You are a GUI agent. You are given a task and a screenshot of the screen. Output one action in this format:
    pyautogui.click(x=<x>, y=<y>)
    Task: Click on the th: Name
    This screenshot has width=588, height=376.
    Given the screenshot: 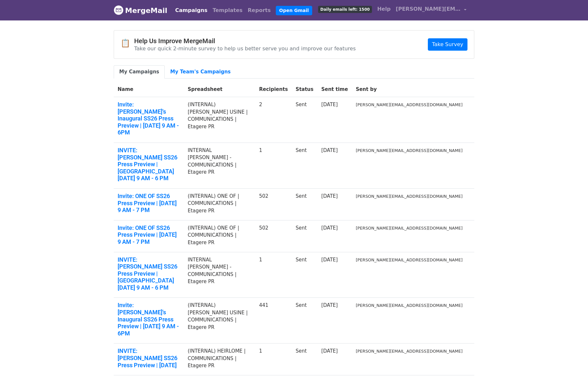 What is the action you would take?
    pyautogui.click(x=149, y=90)
    